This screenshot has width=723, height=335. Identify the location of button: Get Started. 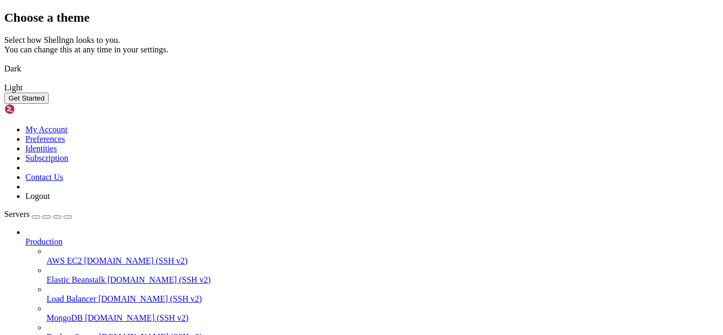
(26, 98).